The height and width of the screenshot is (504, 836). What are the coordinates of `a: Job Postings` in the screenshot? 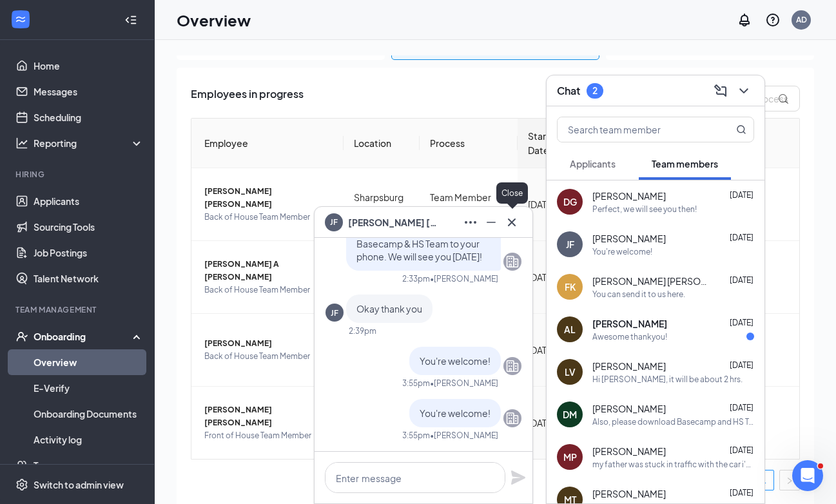 It's located at (88, 252).